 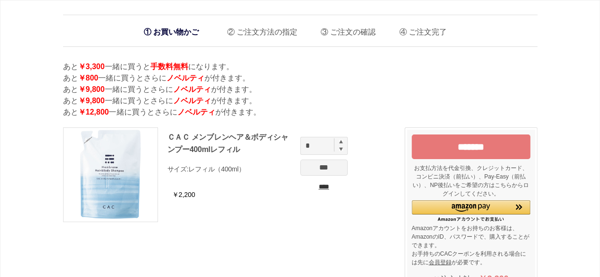 What do you see at coordinates (216, 169) in the screenshot?
I see `span: レフィル（400ml）` at bounding box center [216, 169].